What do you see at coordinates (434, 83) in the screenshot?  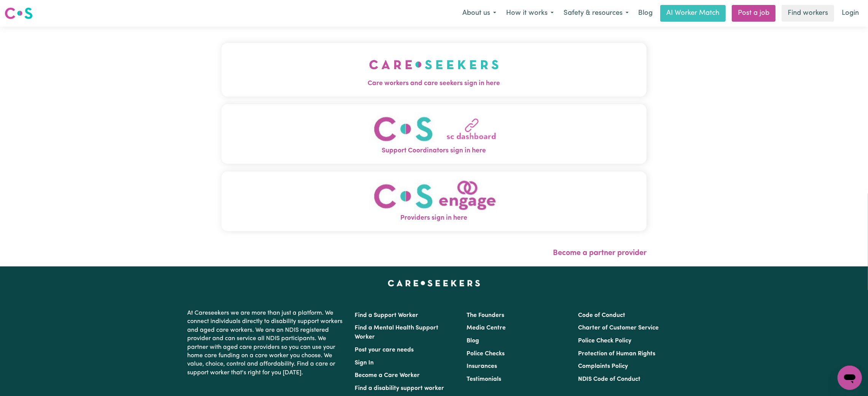 I see `span: Care workers and care seekers sign in here` at bounding box center [434, 83].